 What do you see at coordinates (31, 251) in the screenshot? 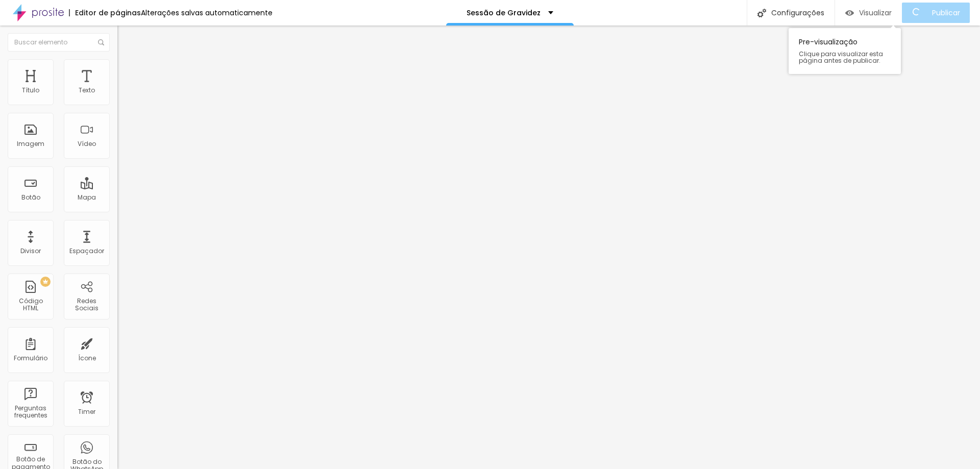
I see `div: Divisor` at bounding box center [31, 251].